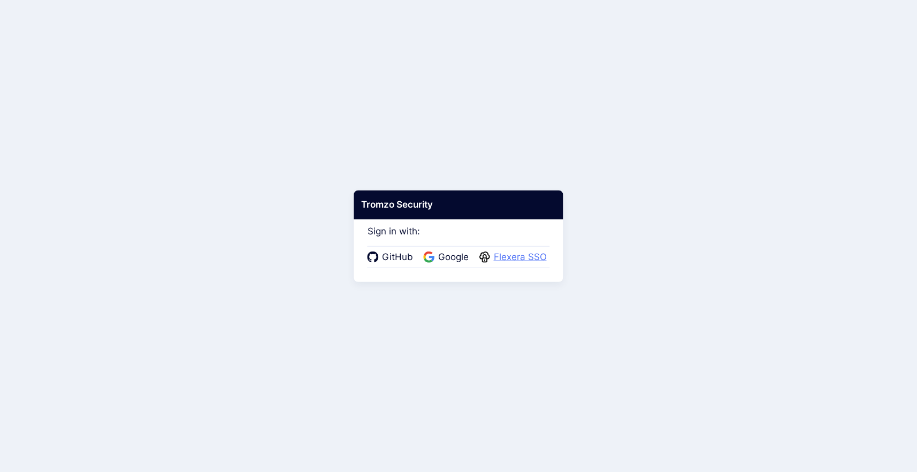  Describe the element at coordinates (514, 257) in the screenshot. I see `a: Flexera SSO` at that location.